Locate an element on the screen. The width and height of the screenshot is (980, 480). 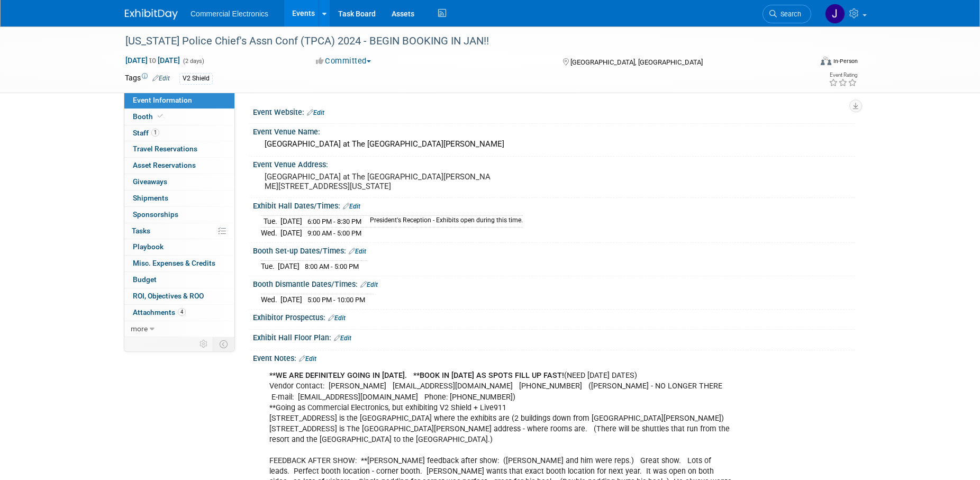
a: Travel Reservations is located at coordinates (179, 150).